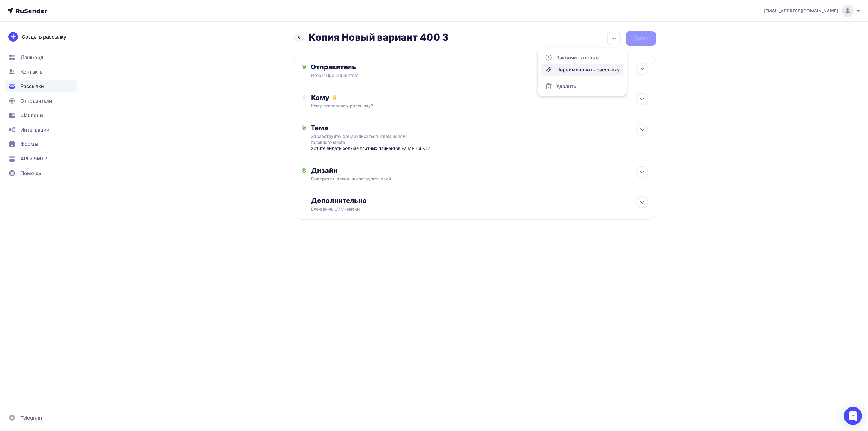 This screenshot has height=431, width=868. I want to click on div: Хотите видеть больше платных пациентов на МРТ и КТ?, so click(370, 148).